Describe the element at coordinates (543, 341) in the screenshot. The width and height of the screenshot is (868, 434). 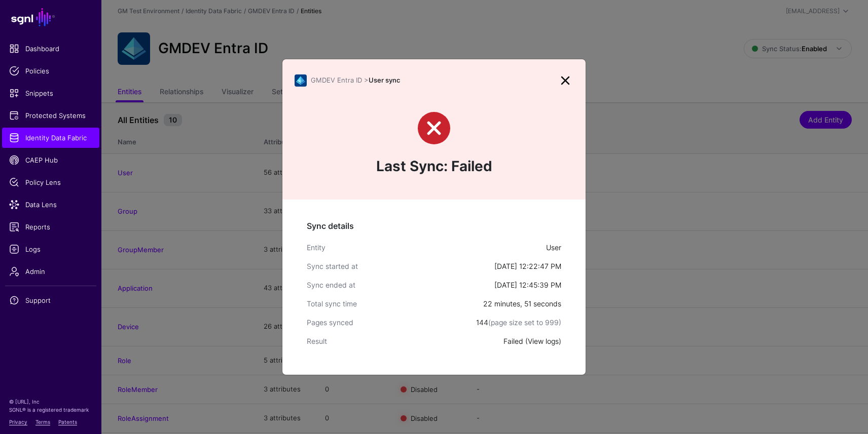
I see `a: View logs` at that location.